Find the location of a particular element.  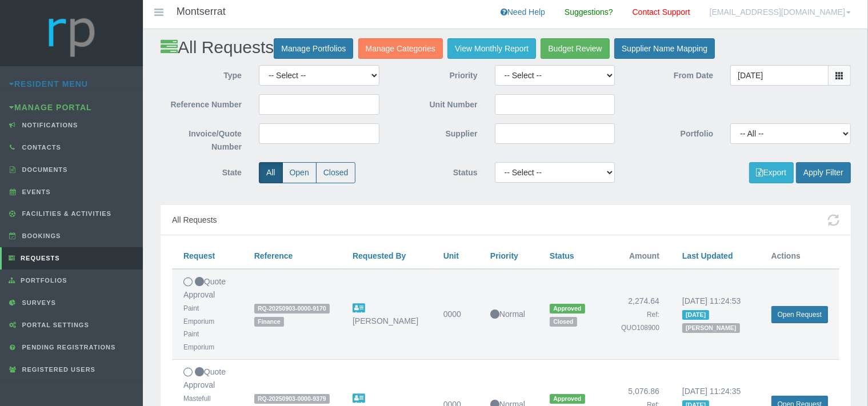

a: Resident Menu is located at coordinates (49, 84).